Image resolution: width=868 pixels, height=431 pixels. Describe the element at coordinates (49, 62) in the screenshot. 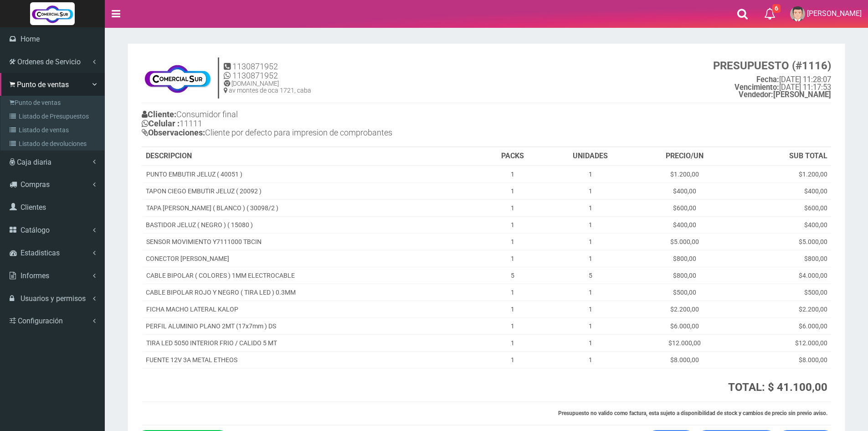

I see `span: Ordenes de Servicio` at that location.